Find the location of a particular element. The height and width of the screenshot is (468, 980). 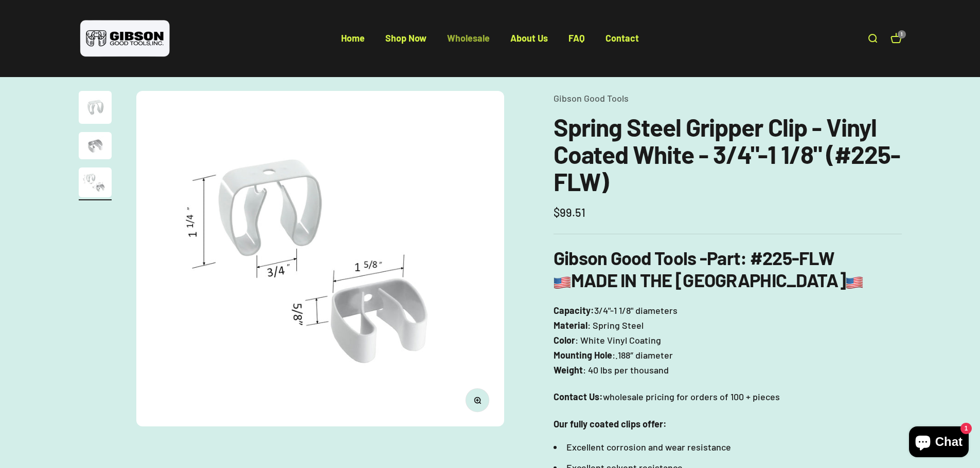

a: Wholesale is located at coordinates (468, 38).